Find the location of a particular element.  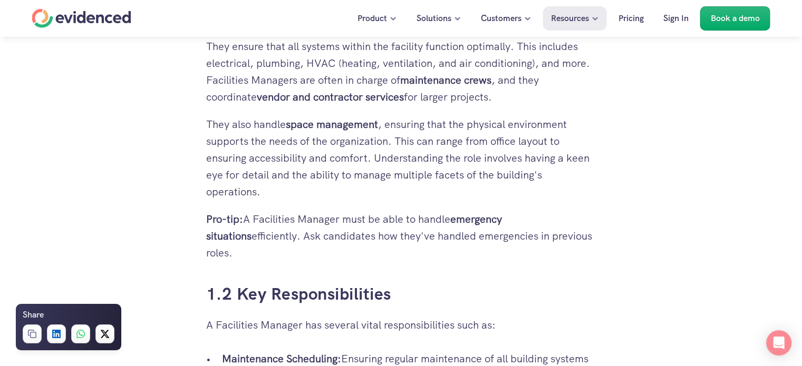

a: Pricing is located at coordinates (631, 18).